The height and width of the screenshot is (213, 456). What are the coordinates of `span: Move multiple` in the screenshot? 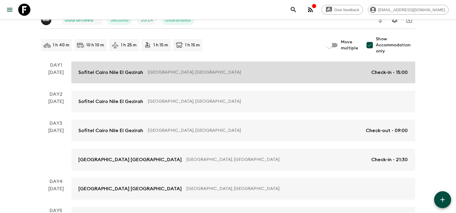 It's located at (350, 45).